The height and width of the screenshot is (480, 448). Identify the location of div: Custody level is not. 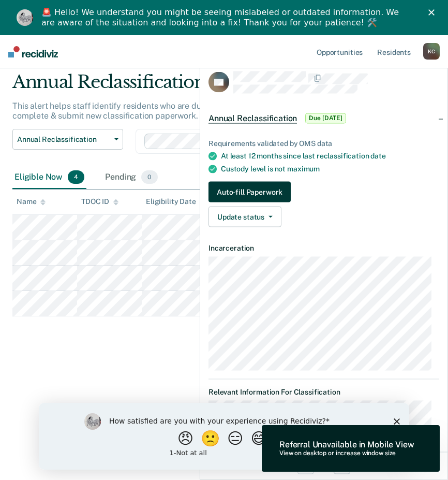
(330, 169).